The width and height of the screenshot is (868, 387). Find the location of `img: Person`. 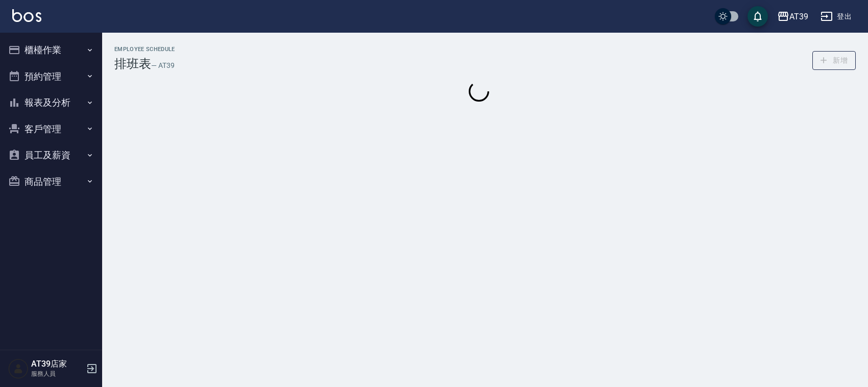

img: Person is located at coordinates (19, 368).